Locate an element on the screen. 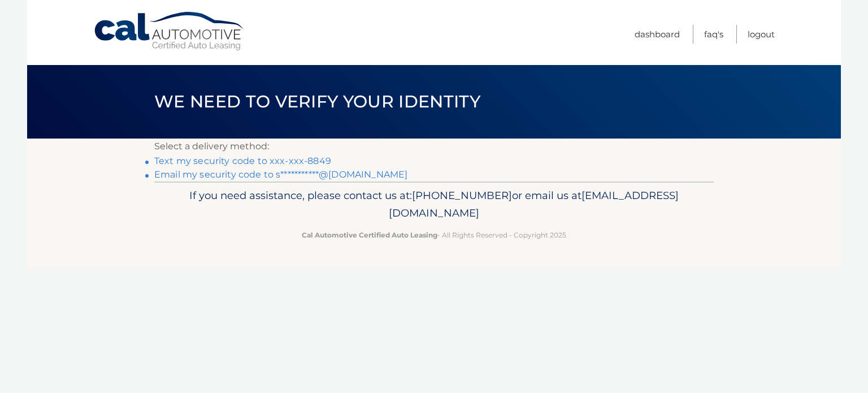 The width and height of the screenshot is (868, 393). a: FAQ's is located at coordinates (714, 34).